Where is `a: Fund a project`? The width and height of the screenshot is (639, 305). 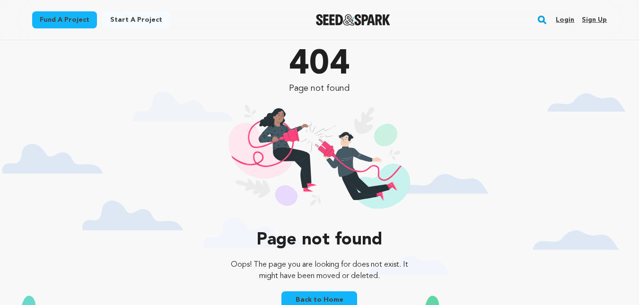 a: Fund a project is located at coordinates (64, 20).